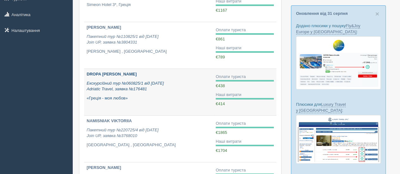 The image size is (400, 174). Describe the element at coordinates (109, 121) in the screenshot. I see `b: NAMISNIAK VIKTORIIA` at that location.